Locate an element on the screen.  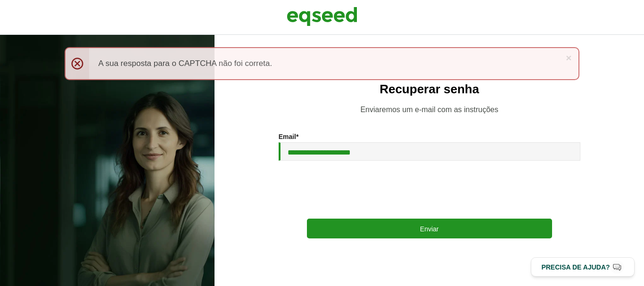
label: Email is located at coordinates (289, 137).